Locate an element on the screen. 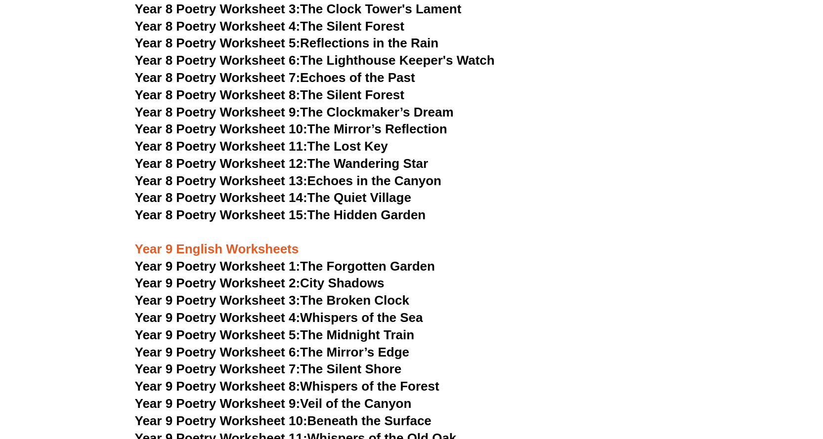 Image resolution: width=823 pixels, height=439 pixels. span: Year 9 Poetry Worksheet 4: is located at coordinates (218, 318).